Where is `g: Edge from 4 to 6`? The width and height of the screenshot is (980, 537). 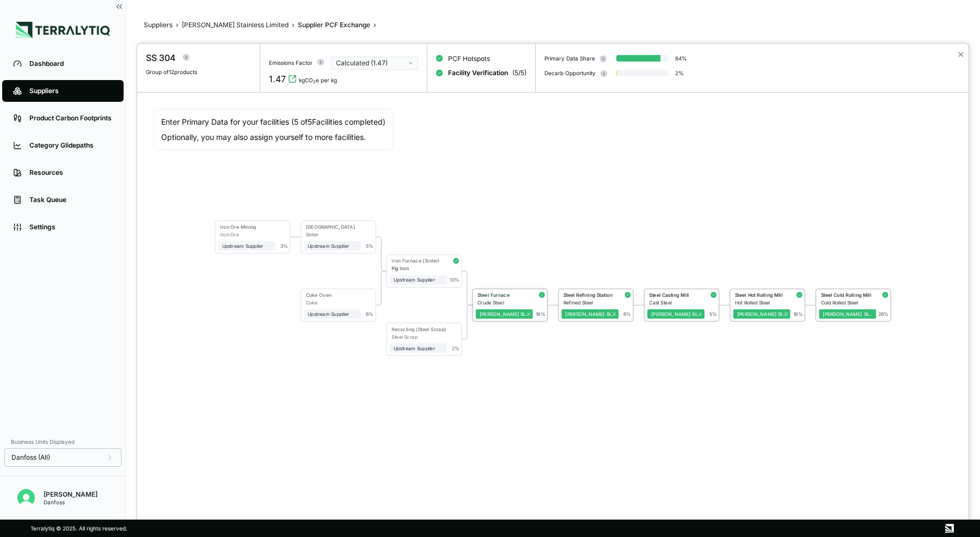
g: Edge from 4 to 6 is located at coordinates (466, 288).